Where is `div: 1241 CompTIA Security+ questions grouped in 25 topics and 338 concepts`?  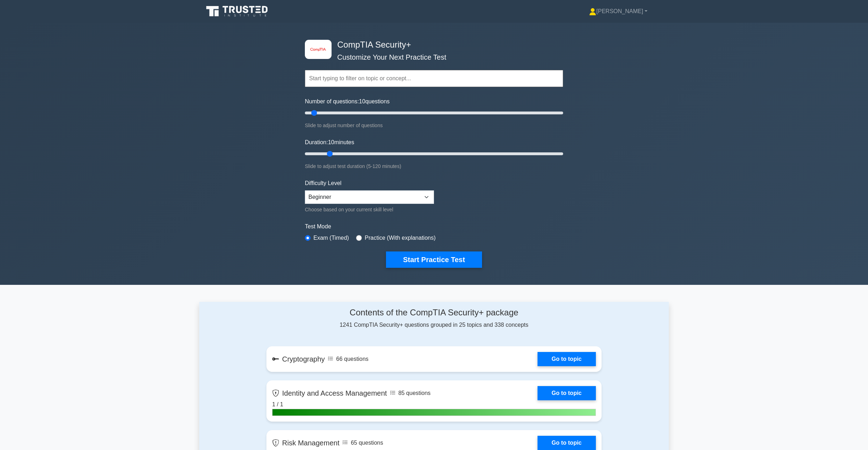 div: 1241 CompTIA Security+ questions grouped in 25 topics and 338 concepts is located at coordinates (434, 318).